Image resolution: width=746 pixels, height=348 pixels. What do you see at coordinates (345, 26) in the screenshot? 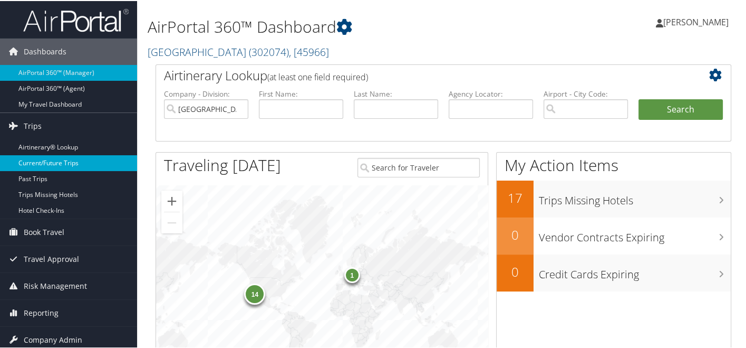
I see `h1: AirPortal 360™ Dashboard` at bounding box center [345, 26].